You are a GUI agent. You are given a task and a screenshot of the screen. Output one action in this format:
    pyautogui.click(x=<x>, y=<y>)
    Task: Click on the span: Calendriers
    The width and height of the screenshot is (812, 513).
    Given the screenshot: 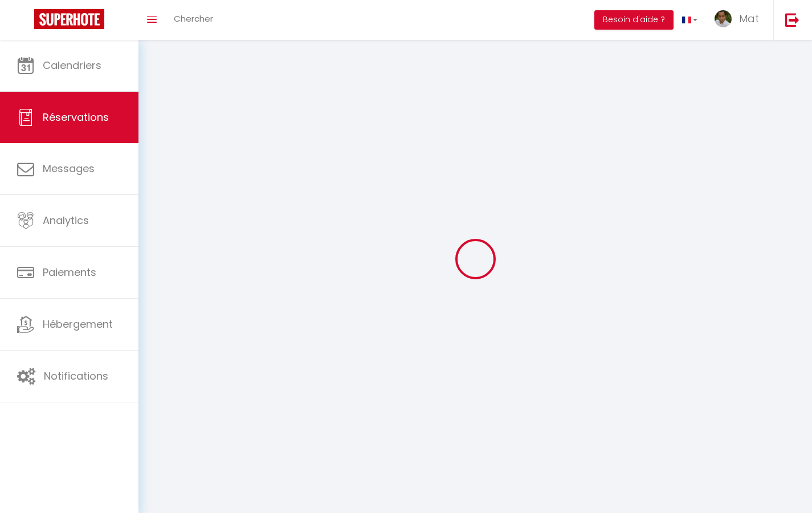 What is the action you would take?
    pyautogui.click(x=72, y=65)
    